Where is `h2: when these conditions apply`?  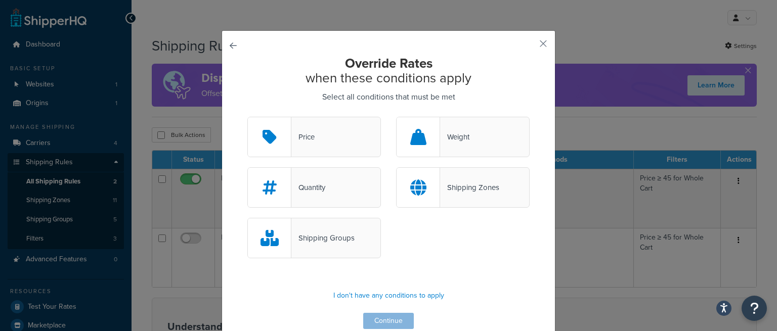
h2: when these conditions apply is located at coordinates (389, 70).